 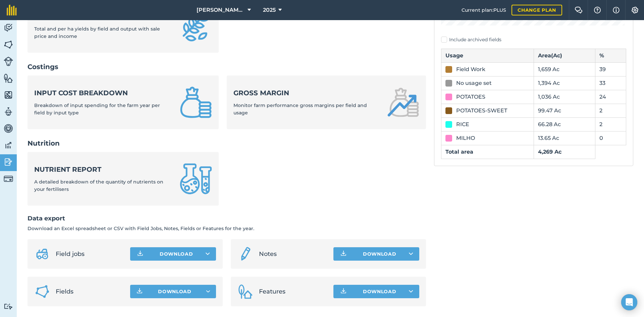 What do you see at coordinates (270, 10) in the screenshot?
I see `span: 2025` at bounding box center [270, 10].